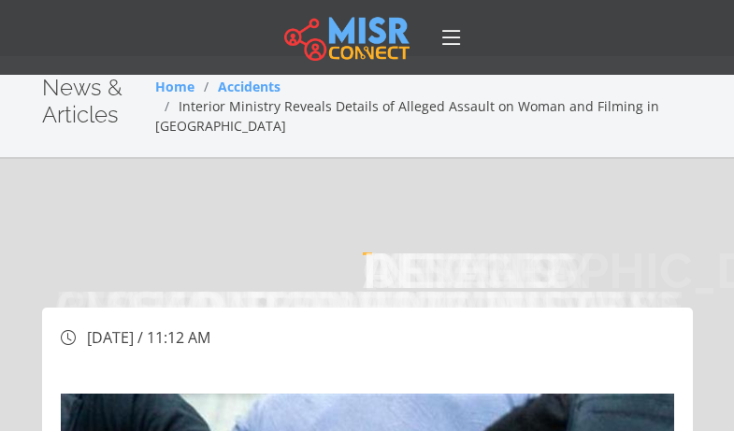 This screenshot has height=431, width=734. What do you see at coordinates (249, 86) in the screenshot?
I see `a: Accidents` at bounding box center [249, 86].